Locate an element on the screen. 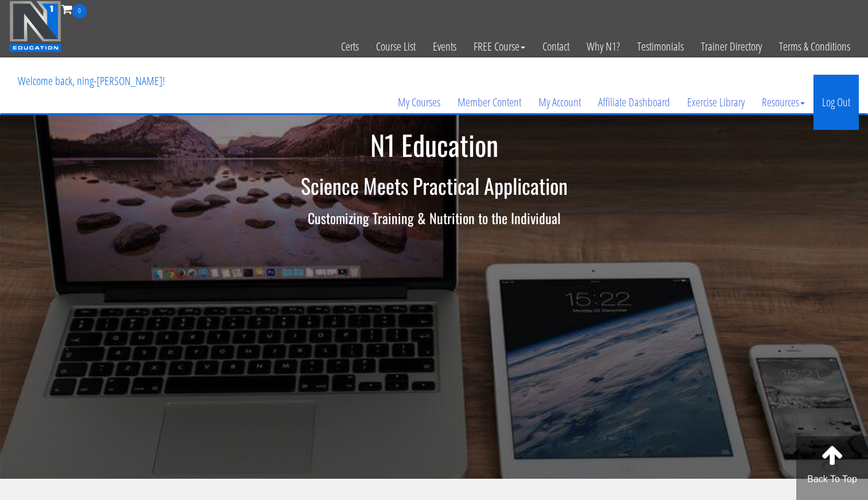 The image size is (868, 500). a: Terms & Conditions is located at coordinates (815, 47).